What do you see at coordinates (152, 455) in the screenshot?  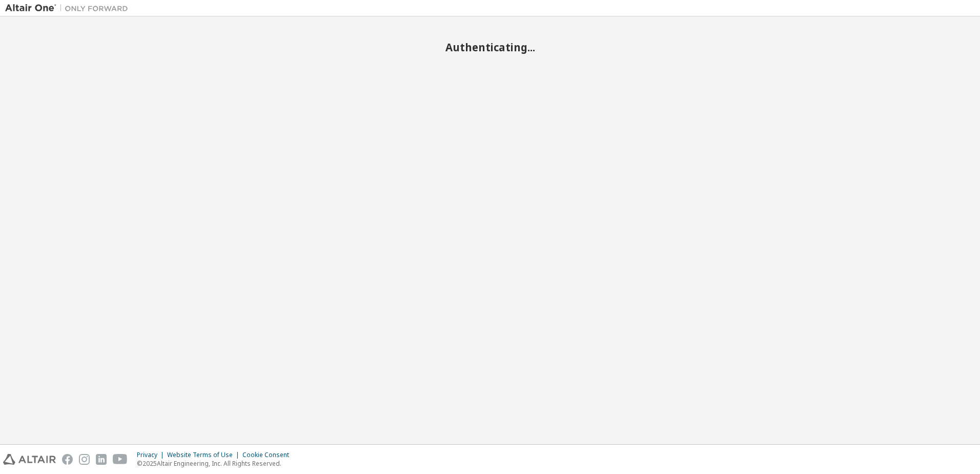 I see `div: Privacy` at bounding box center [152, 455].